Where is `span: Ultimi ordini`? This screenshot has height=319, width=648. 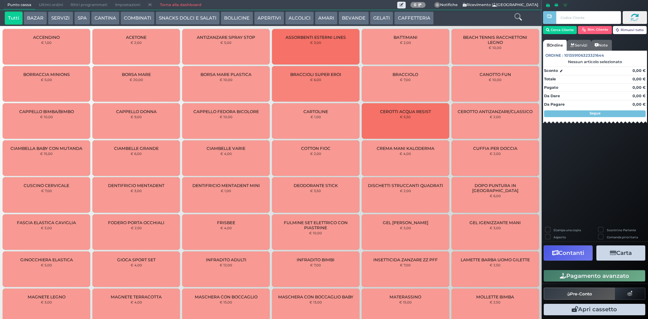
span: Ultimi ordini is located at coordinates (51, 5).